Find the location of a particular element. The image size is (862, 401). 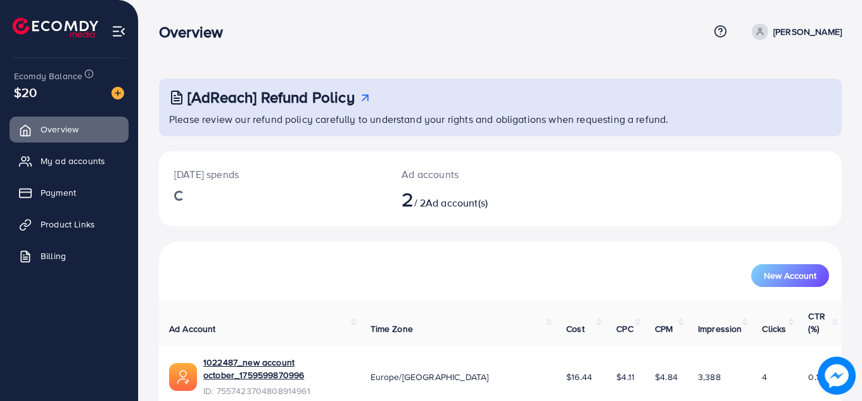

span: Payment is located at coordinates (58, 193).